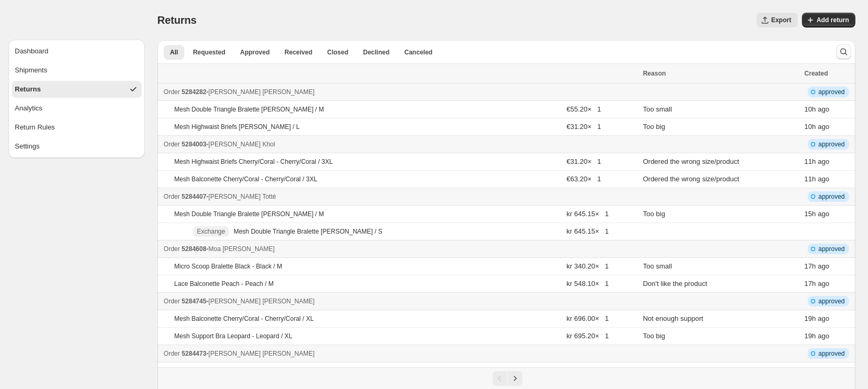 This screenshot has width=868, height=389. Describe the element at coordinates (299, 53) in the screenshot. I see `span: Received` at that location.